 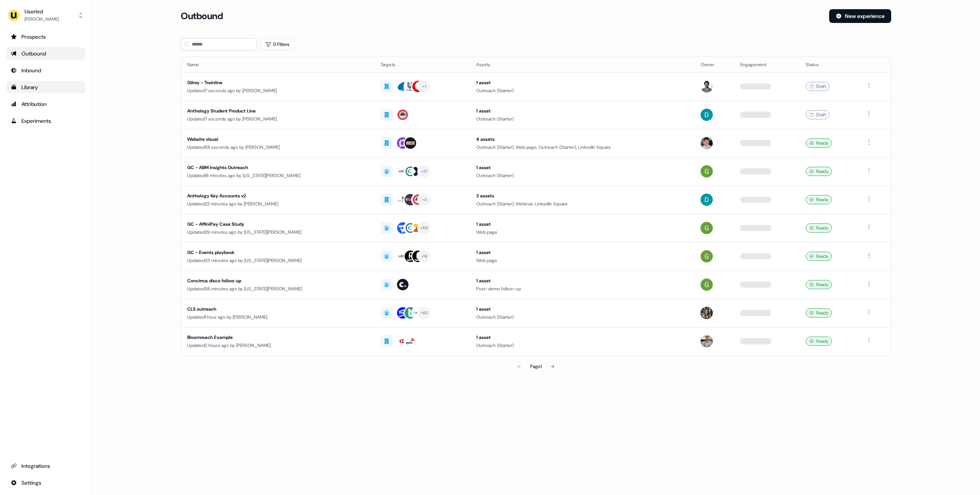 I want to click on div: Post-demo follow-up, so click(x=583, y=288).